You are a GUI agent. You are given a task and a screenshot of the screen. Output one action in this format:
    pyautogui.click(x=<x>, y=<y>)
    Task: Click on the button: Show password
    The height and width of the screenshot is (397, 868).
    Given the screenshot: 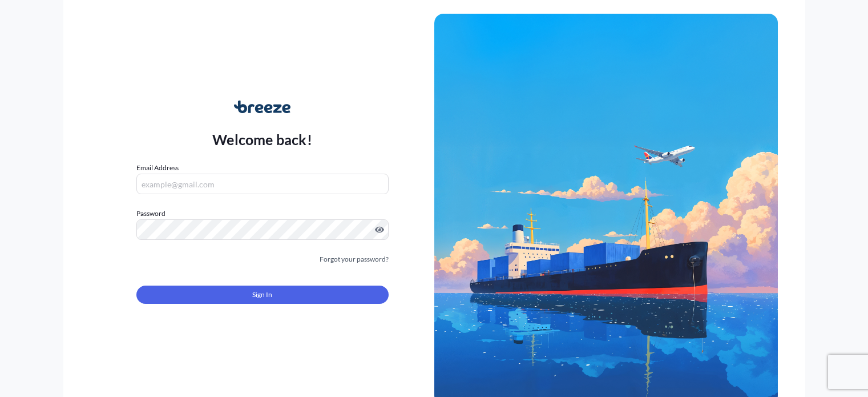 What is the action you would take?
    pyautogui.click(x=380, y=229)
    